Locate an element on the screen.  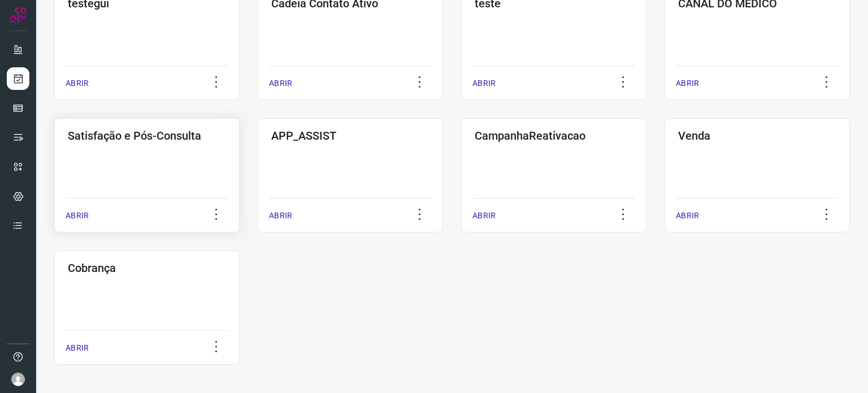
h3: APP_ASSIST is located at coordinates (350, 136).